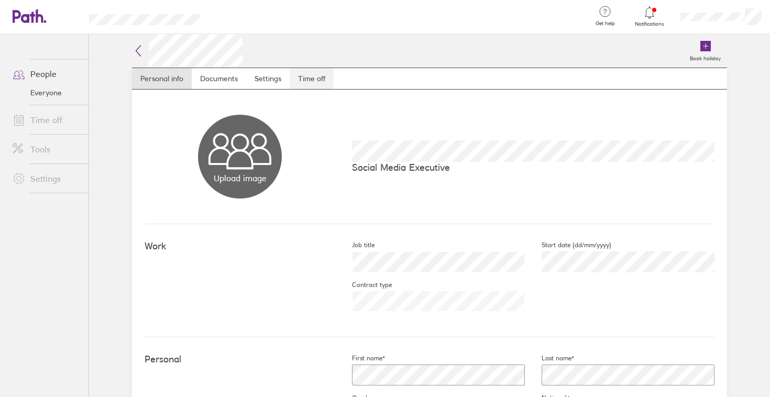 The width and height of the screenshot is (770, 397). Describe the element at coordinates (550, 358) in the screenshot. I see `label: Last name*` at that location.